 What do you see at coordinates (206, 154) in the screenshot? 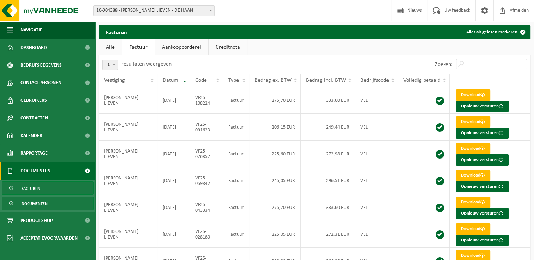
I see `td: VF25-076357` at bounding box center [206, 154].